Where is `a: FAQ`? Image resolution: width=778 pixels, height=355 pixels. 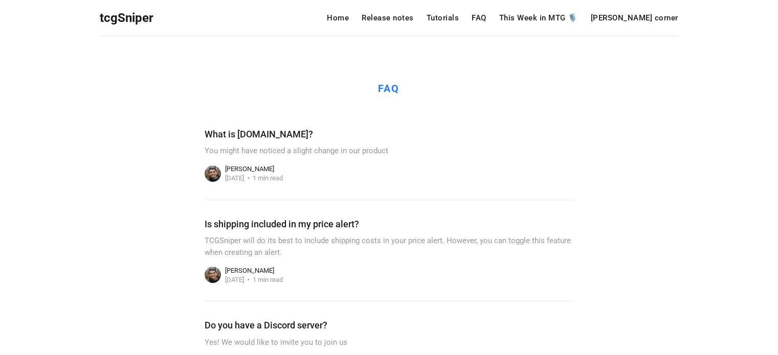
a: FAQ is located at coordinates (479, 18).